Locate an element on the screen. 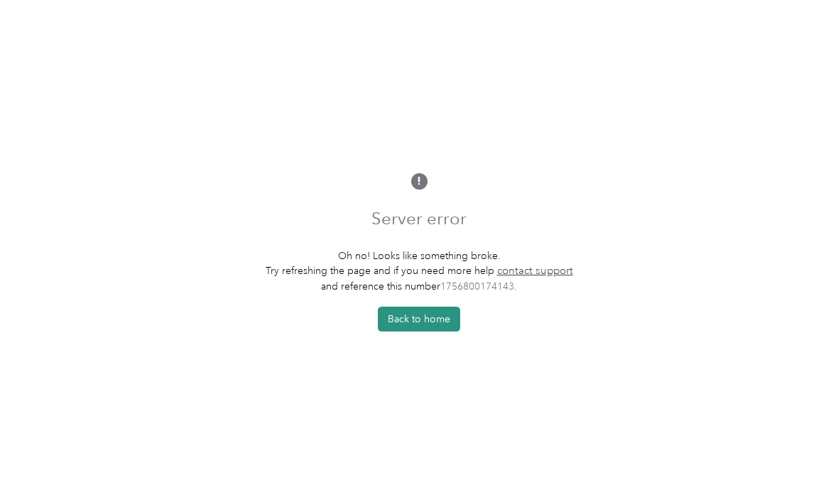 Image resolution: width=838 pixels, height=504 pixels. p: Oh no! Looks like something broke. is located at coordinates (419, 256).